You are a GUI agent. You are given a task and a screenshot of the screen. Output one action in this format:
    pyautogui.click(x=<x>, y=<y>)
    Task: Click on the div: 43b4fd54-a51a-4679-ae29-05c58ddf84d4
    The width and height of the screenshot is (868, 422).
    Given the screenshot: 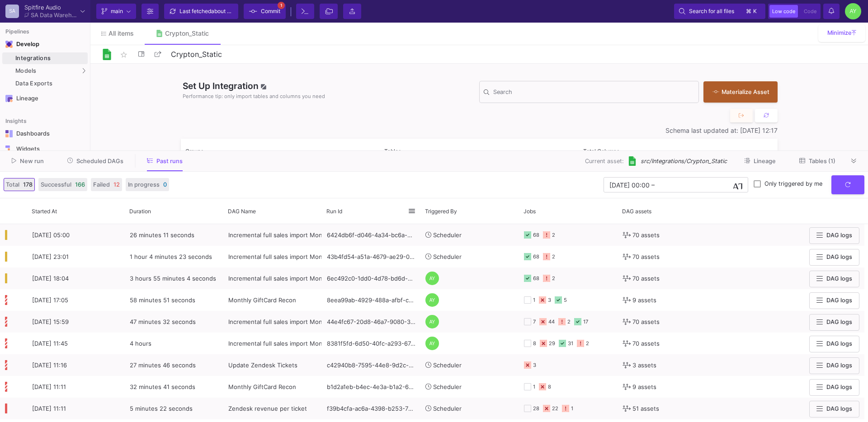 What is the action you would take?
    pyautogui.click(x=371, y=257)
    